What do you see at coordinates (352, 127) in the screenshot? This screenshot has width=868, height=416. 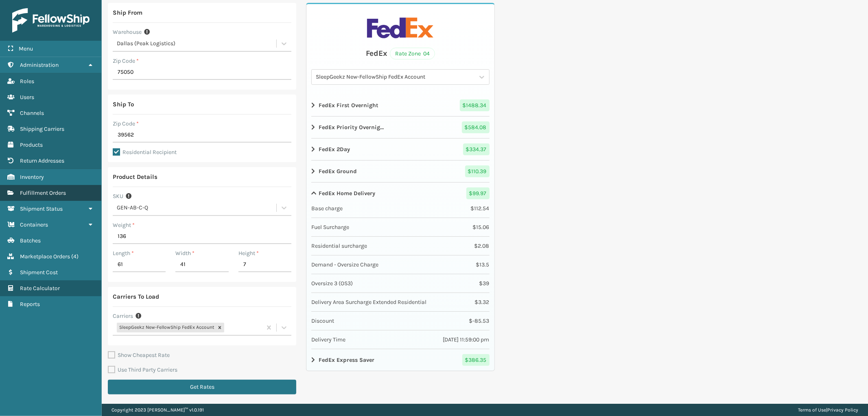 I see `strong: FedEx Priority Overnight` at bounding box center [352, 127].